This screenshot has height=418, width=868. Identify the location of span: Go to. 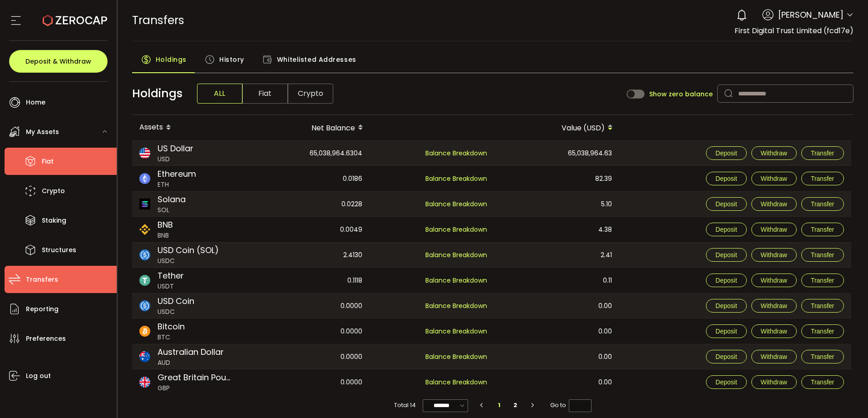
(571, 406).